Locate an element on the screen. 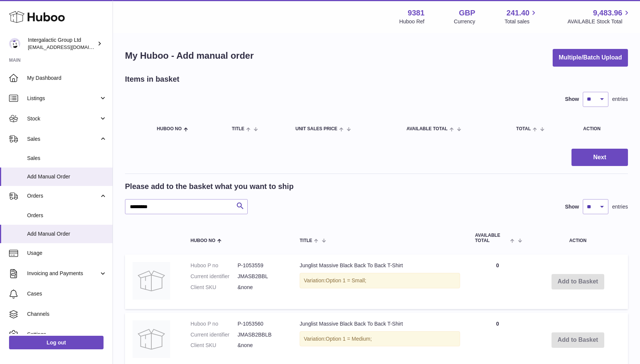  dd: P-1053560 is located at coordinates (261, 323).